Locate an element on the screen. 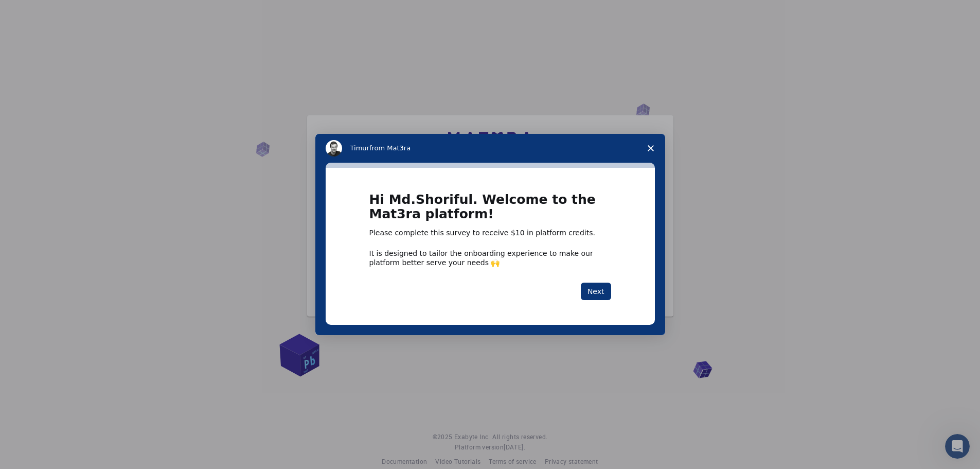  span: Timur is located at coordinates (360, 148).